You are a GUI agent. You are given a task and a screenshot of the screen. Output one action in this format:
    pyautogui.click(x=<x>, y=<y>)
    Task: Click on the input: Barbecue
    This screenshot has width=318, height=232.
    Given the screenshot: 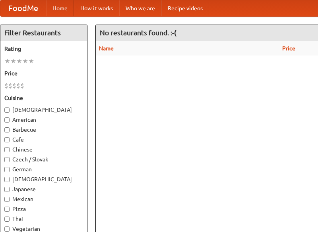 What is the action you would take?
    pyautogui.click(x=7, y=130)
    